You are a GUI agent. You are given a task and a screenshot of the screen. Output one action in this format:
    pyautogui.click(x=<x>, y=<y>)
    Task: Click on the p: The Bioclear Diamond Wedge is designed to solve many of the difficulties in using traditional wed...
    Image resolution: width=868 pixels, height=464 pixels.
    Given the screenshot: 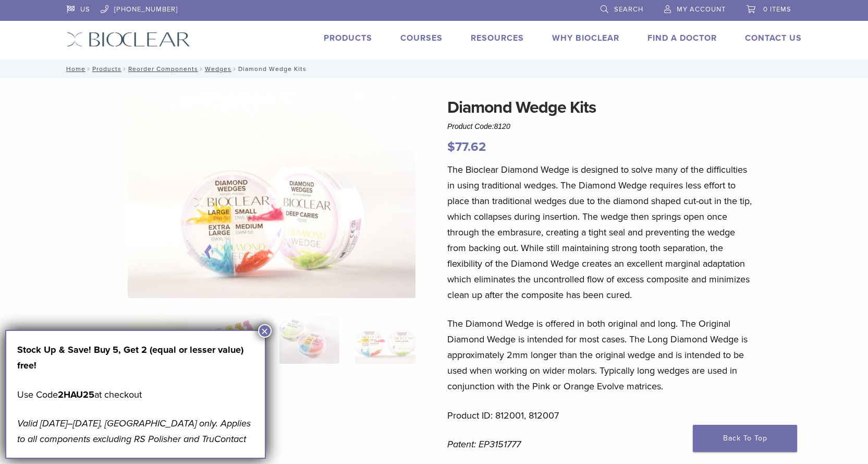 What is the action you would take?
    pyautogui.click(x=600, y=232)
    